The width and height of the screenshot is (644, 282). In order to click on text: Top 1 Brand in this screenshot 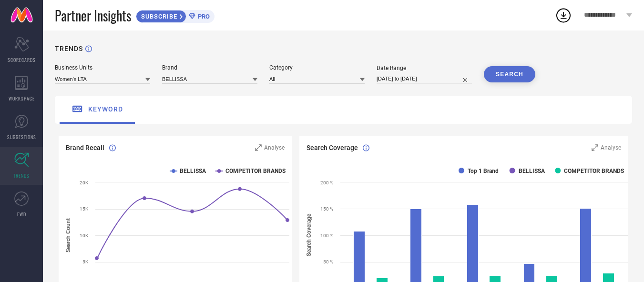, I will do `click(483, 171)`.